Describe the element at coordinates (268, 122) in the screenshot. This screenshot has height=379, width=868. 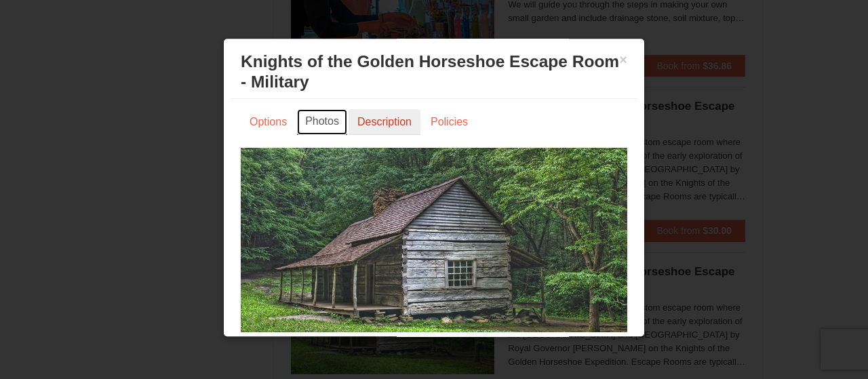
I see `a: Options` at that location.